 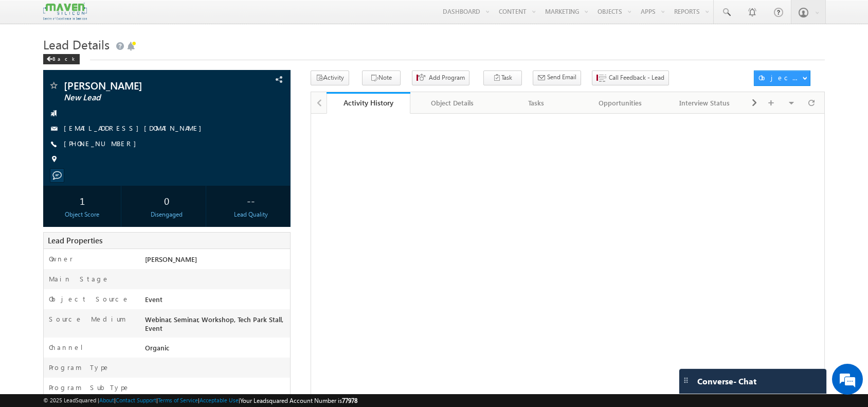 What do you see at coordinates (630, 77) in the screenshot?
I see `button: Call Feedback - Lead` at bounding box center [630, 77].